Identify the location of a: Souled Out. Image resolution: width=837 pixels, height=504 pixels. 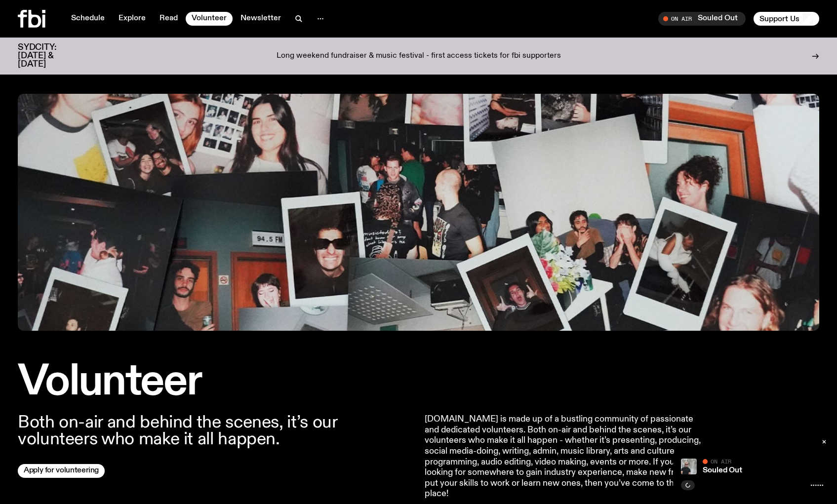
(723, 470).